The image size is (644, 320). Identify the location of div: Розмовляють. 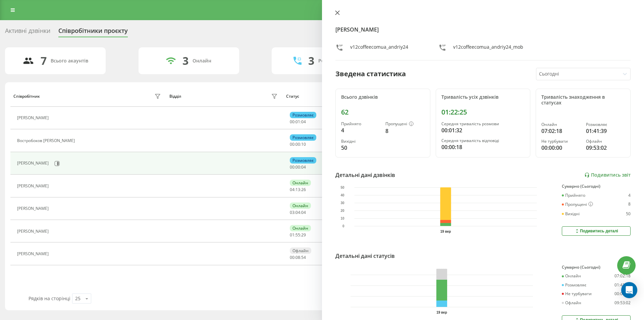
(334, 61).